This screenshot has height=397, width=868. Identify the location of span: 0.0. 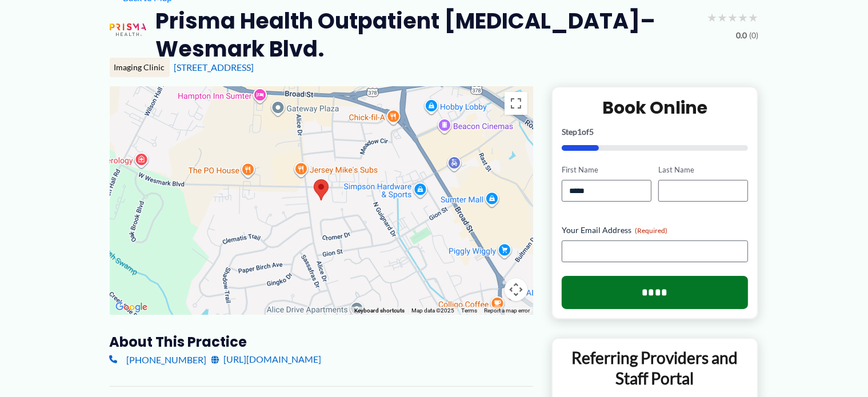
(742, 35).